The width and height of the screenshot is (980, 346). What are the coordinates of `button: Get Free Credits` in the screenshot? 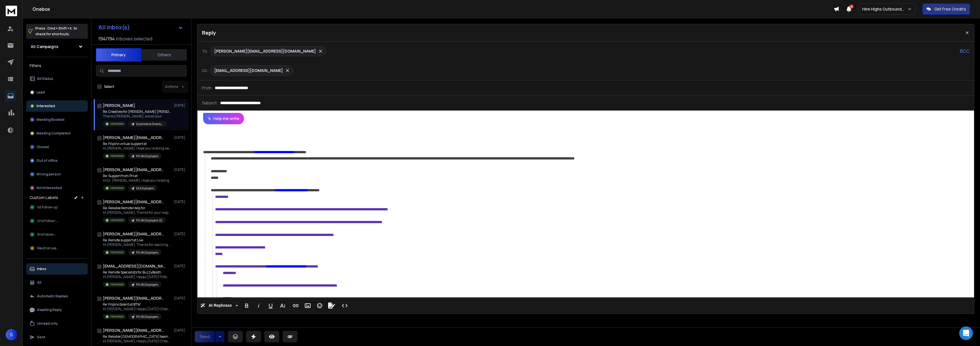 It's located at (946, 9).